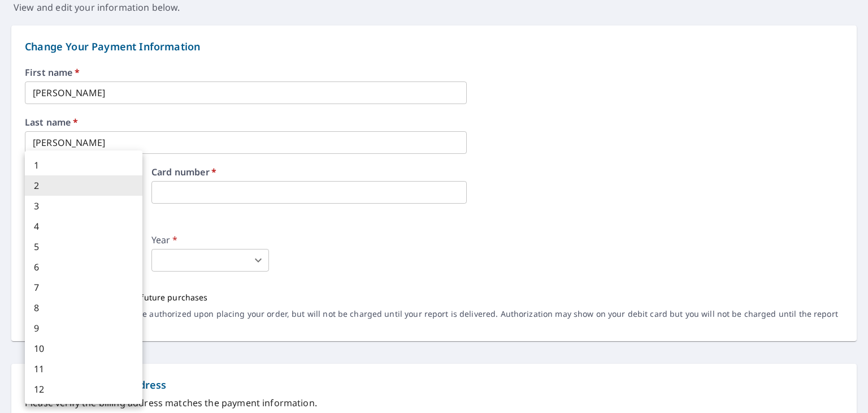  I want to click on li: 7, so click(83, 287).